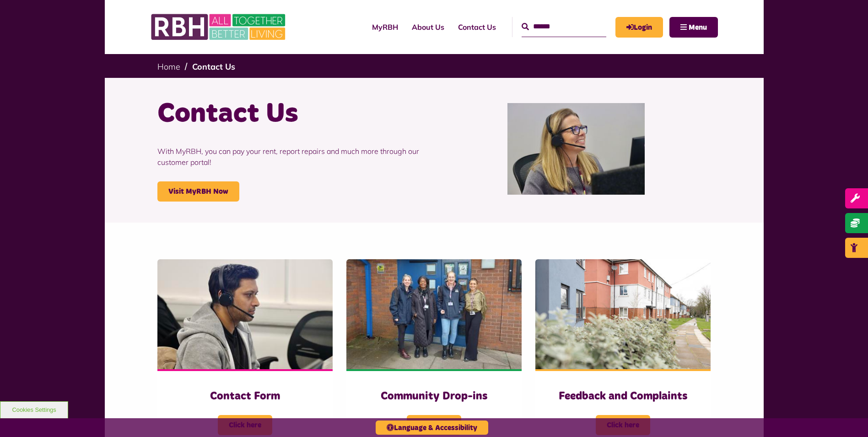 The width and height of the screenshot is (868, 437). I want to click on h1: Contact Us, so click(293, 114).